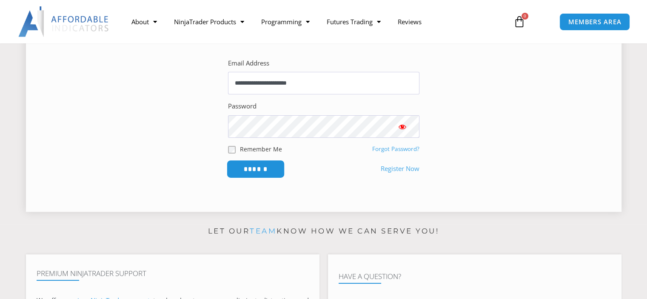 The width and height of the screenshot is (647, 299). Describe the element at coordinates (402, 126) in the screenshot. I see `button: Show password` at that location.